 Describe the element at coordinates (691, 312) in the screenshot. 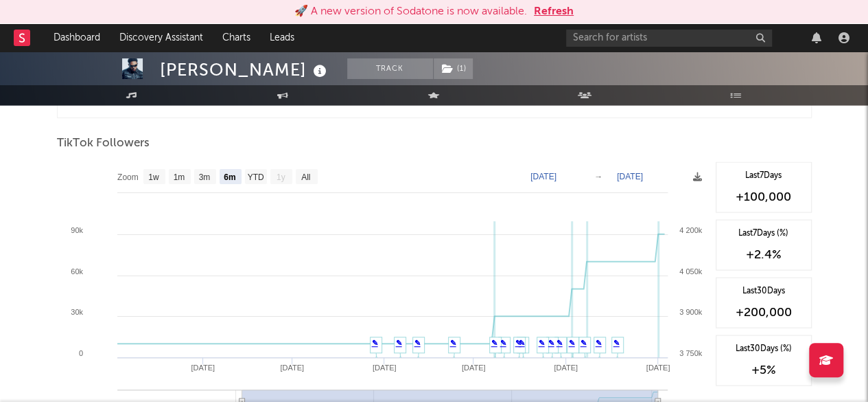

I see `text: 3 900k` at that location.